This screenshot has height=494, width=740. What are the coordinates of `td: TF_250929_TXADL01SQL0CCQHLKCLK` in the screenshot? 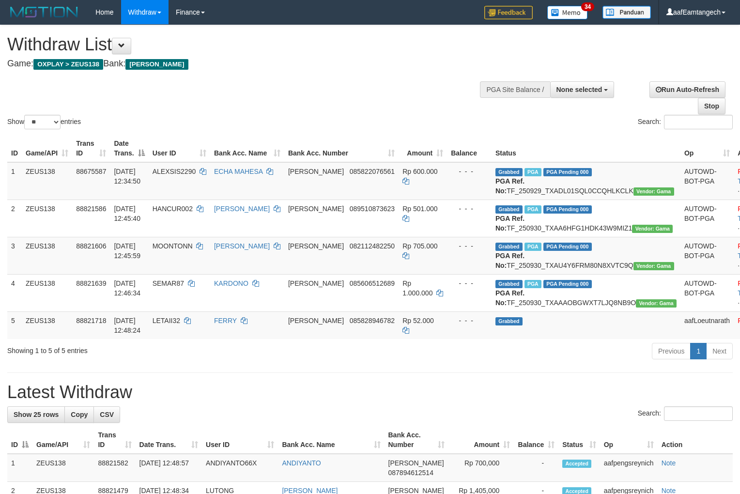 It's located at (586, 181).